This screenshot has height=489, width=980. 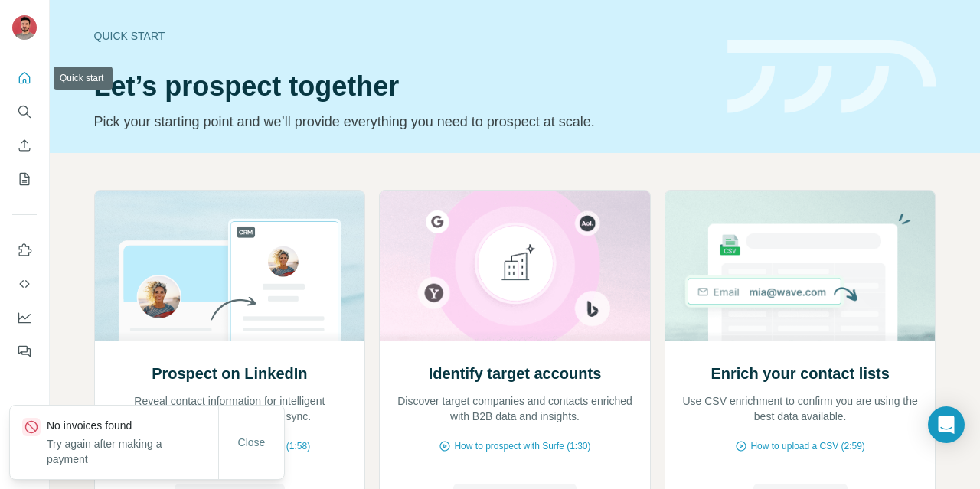 I want to click on h2: Prospect on LinkedIn, so click(x=229, y=373).